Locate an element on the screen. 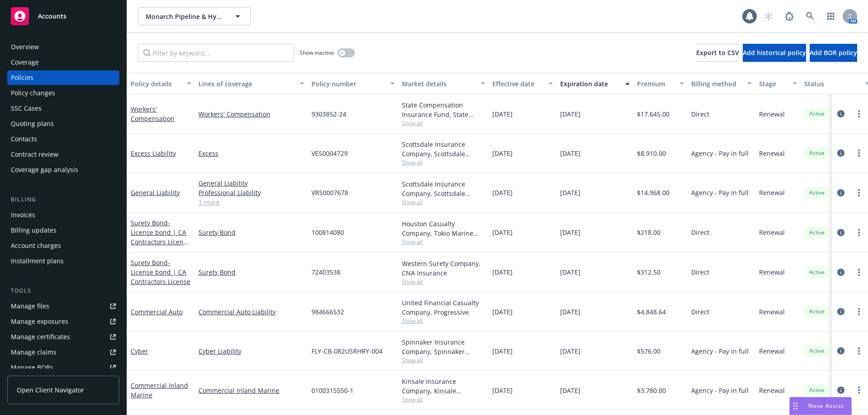 The height and width of the screenshot is (415, 868). div: Tools is located at coordinates (63, 291).